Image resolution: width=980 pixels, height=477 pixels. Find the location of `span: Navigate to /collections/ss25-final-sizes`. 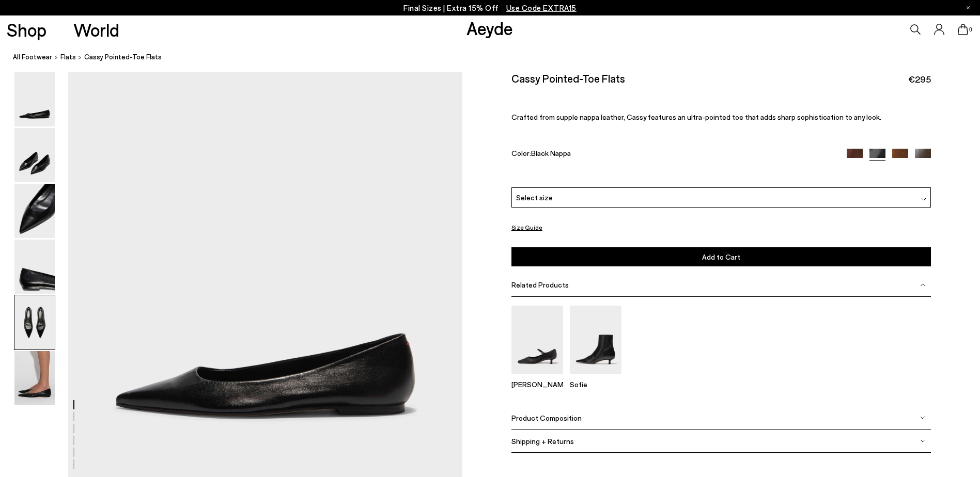

span: Navigate to /collections/ss25-final-sizes is located at coordinates (542, 8).